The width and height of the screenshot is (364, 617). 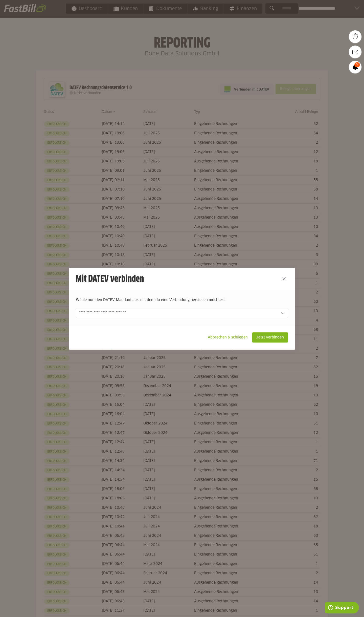 What do you see at coordinates (227, 337) in the screenshot?
I see `sl-button: Abbrechen & schließen` at bounding box center [227, 337].